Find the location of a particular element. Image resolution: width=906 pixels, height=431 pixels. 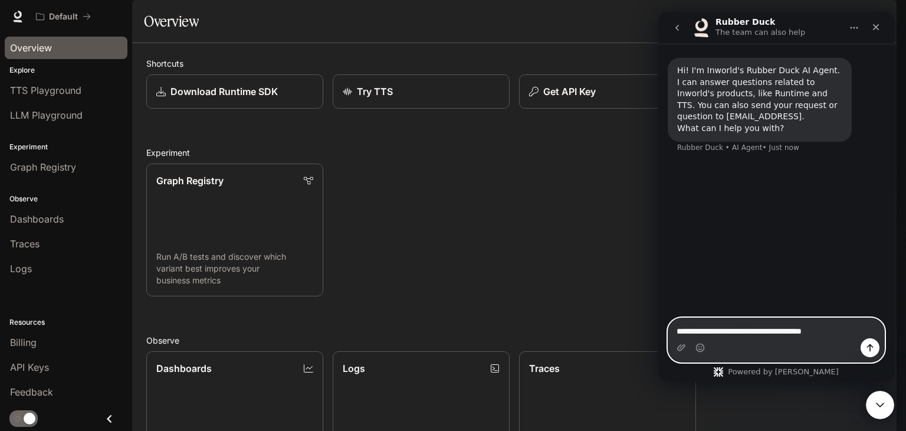

img: Profile image for Rubber Duck is located at coordinates (43, 16).